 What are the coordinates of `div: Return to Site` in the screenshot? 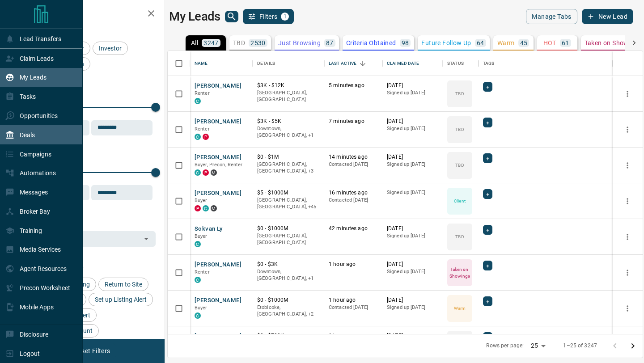 It's located at (124, 284).